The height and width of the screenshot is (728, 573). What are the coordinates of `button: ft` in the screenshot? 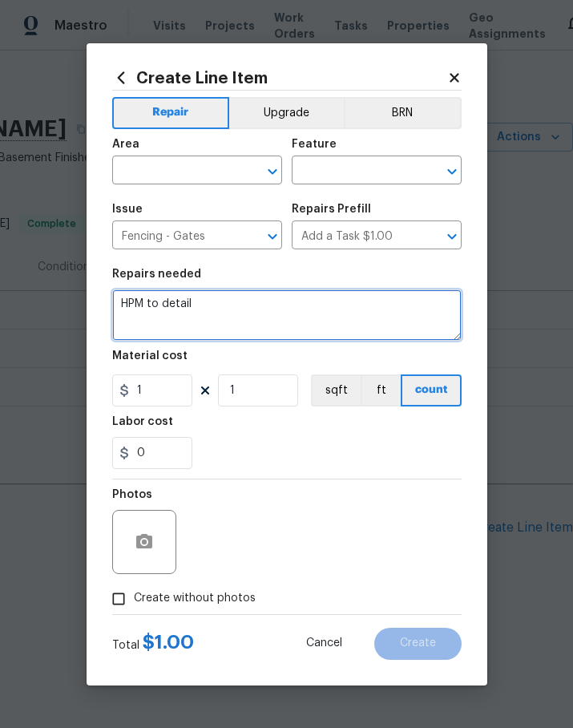 It's located at (381, 390).